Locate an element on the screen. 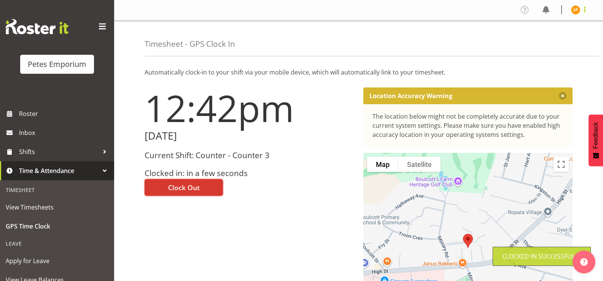  div: Petes Emporium is located at coordinates (57, 64).